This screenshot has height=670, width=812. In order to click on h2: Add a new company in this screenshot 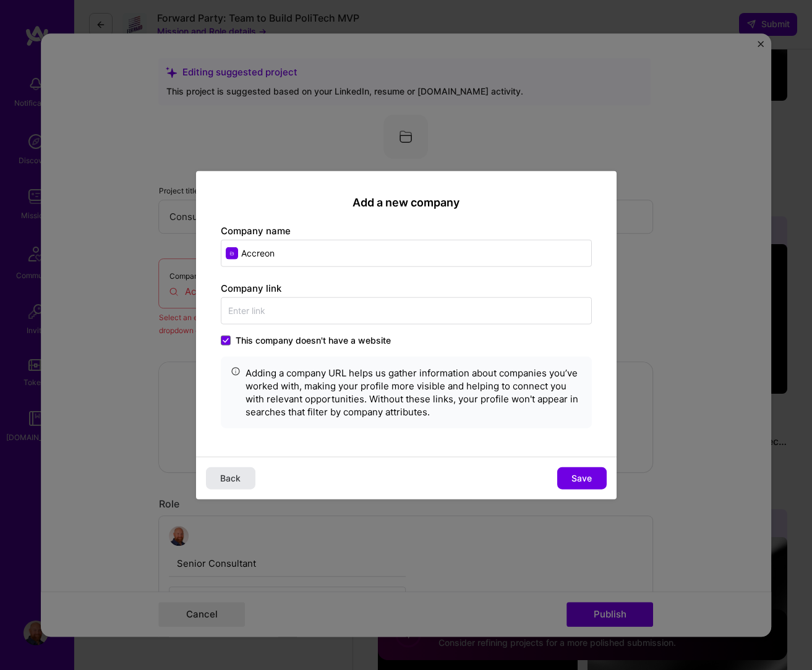, I will do `click(406, 203)`.